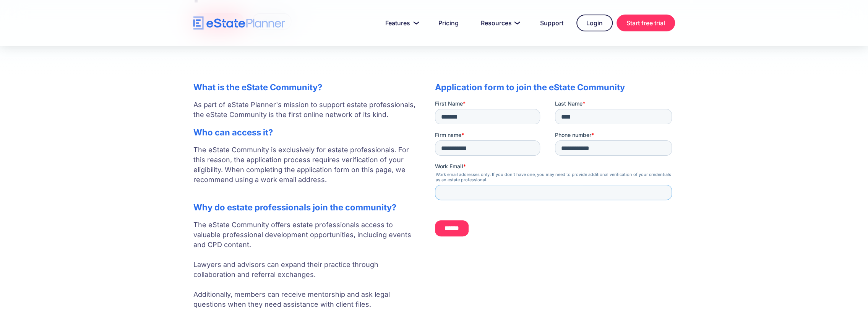 The height and width of the screenshot is (319, 868). What do you see at coordinates (307, 87) in the screenshot?
I see `h2: What is the eState Community?` at bounding box center [307, 87].